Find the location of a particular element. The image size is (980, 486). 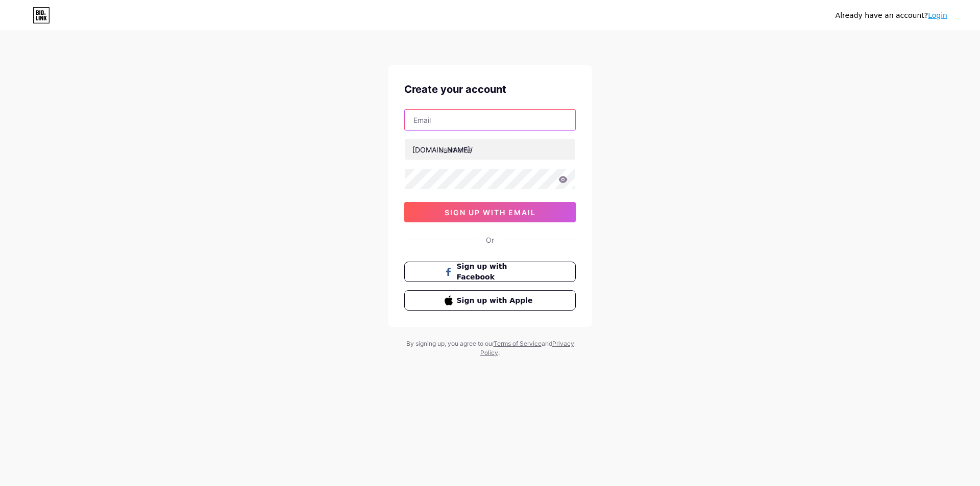

button: Sign up with Facebook is located at coordinates (490, 272).